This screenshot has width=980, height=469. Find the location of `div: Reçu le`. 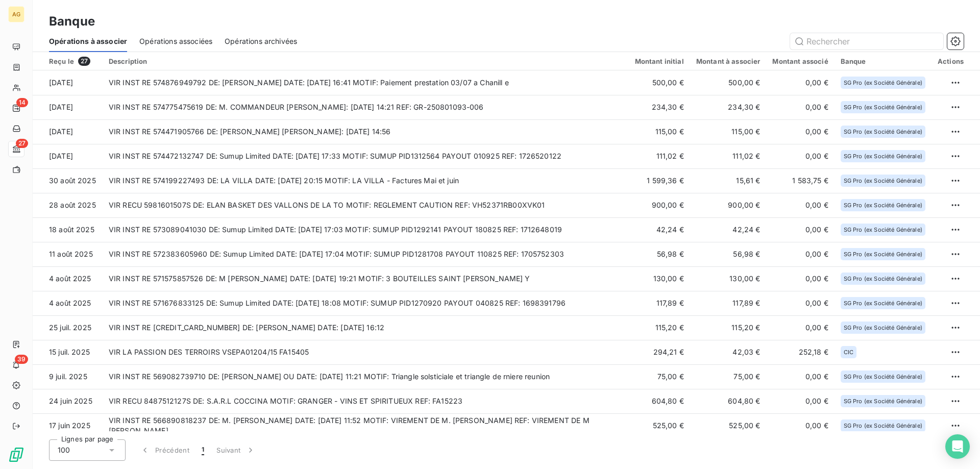

div: Reçu le is located at coordinates (73, 61).